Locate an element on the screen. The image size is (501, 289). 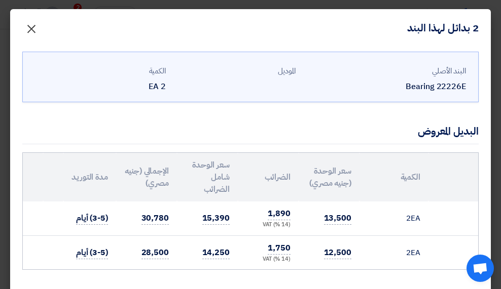
th: الكمية is located at coordinates (394, 177).